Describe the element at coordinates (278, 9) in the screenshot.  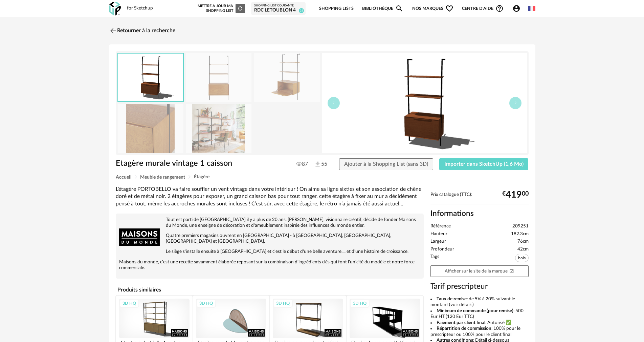
I see `a: Shopping List courante RDC LETOUBLON 4 28` at that location.